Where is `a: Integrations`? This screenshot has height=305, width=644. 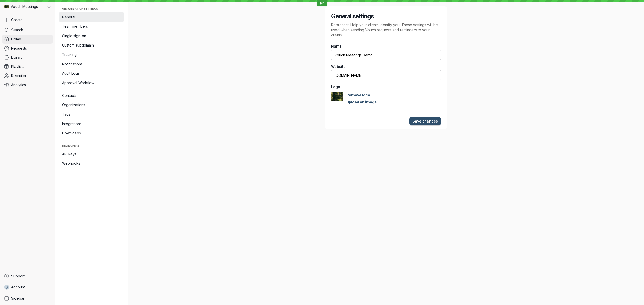 a: Integrations is located at coordinates (91, 124).